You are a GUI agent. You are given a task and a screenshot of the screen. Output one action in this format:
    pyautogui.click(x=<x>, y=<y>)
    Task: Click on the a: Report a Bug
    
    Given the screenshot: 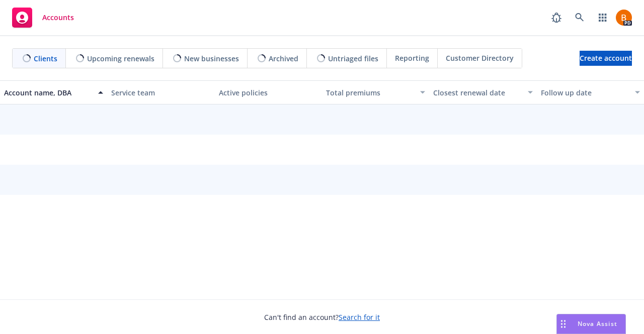 What is the action you would take?
    pyautogui.click(x=556, y=18)
    